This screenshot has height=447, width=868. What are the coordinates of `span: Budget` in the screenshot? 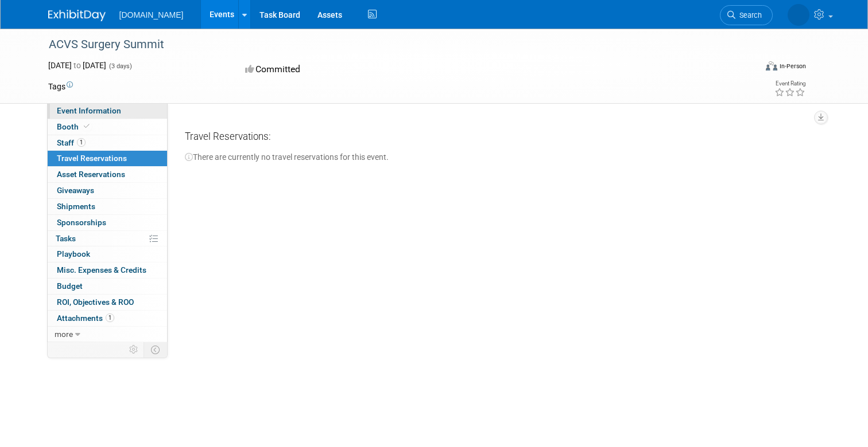 It's located at (69, 286).